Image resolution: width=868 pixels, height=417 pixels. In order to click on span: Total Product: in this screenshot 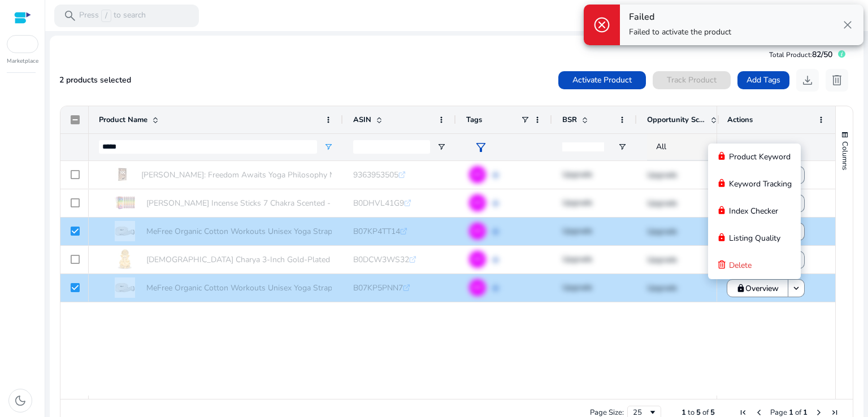, I will do `click(791, 55)`.